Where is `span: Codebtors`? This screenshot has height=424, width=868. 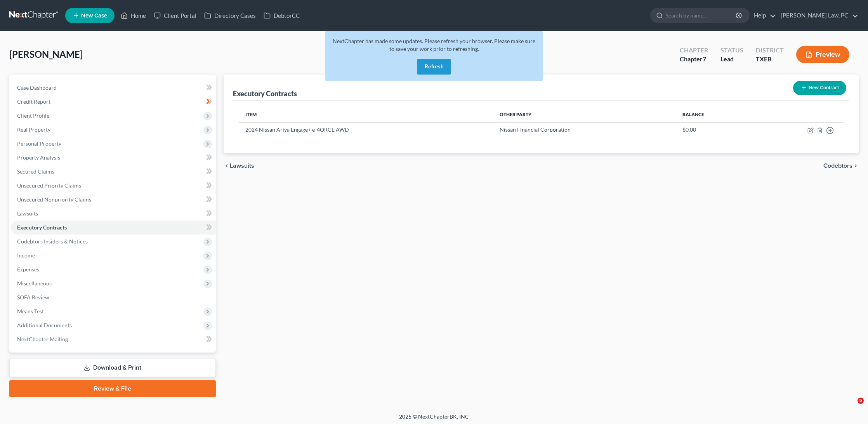
span: Codebtors is located at coordinates (838, 166).